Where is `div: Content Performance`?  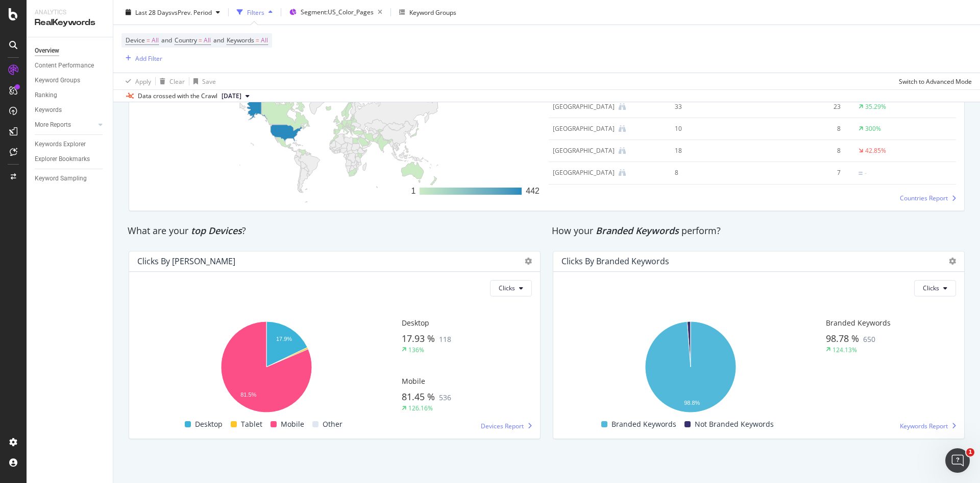 div: Content Performance is located at coordinates (64, 66).